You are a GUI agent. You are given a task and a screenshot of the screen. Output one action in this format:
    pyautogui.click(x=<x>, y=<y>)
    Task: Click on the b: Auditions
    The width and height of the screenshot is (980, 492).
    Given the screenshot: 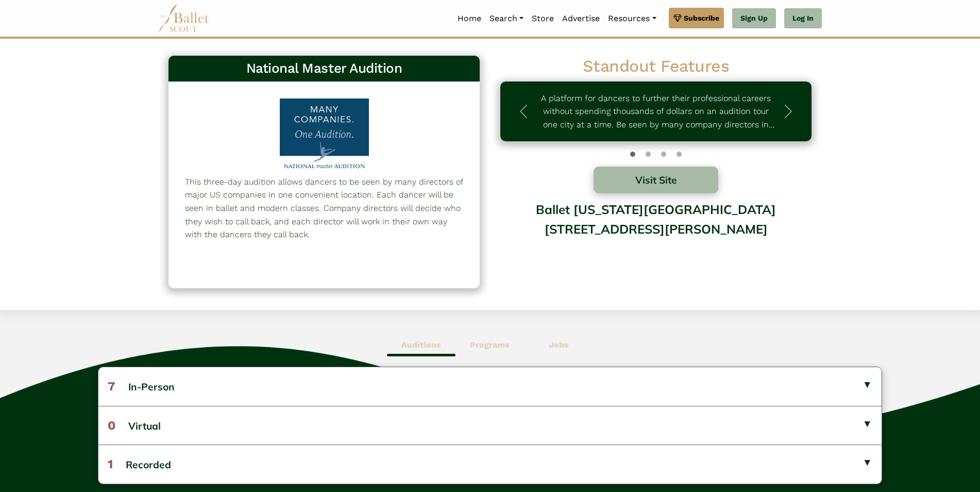 What is the action you would take?
    pyautogui.click(x=421, y=344)
    